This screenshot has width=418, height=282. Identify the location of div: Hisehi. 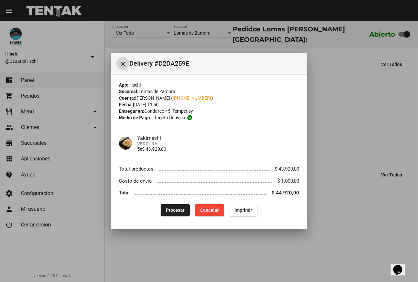
(209, 85).